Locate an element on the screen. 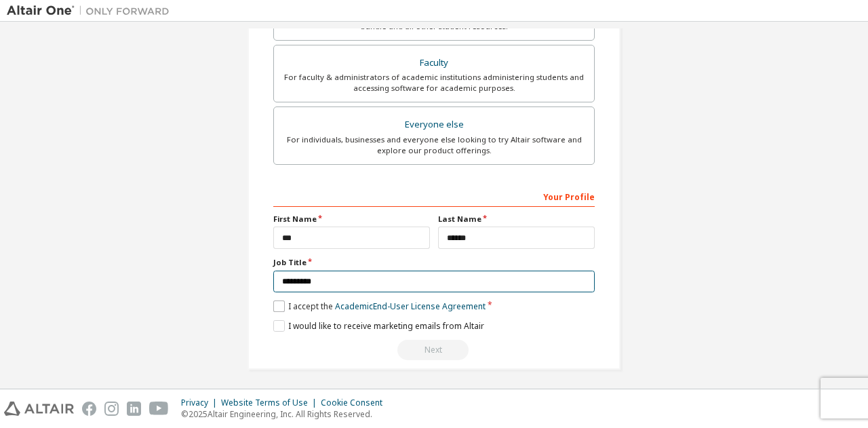 The height and width of the screenshot is (428, 868). img: altair_logo.svg is located at coordinates (39, 409).